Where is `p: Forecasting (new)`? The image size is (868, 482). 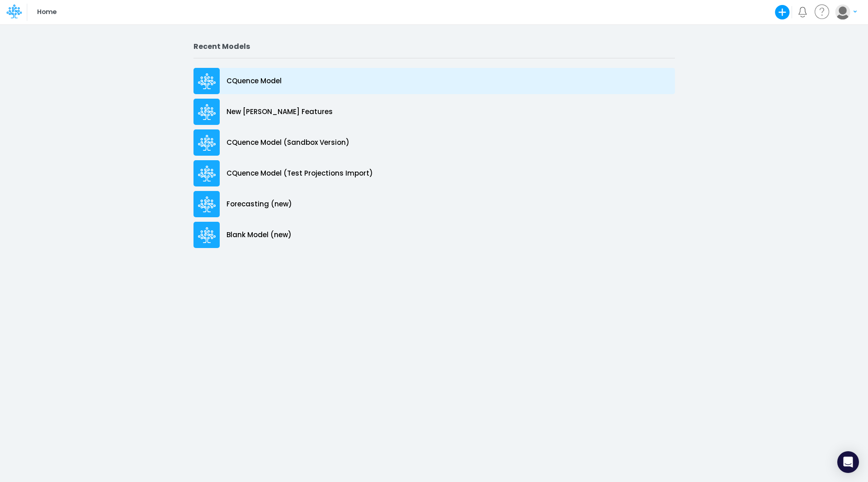
p: Forecasting (new) is located at coordinates (259, 204).